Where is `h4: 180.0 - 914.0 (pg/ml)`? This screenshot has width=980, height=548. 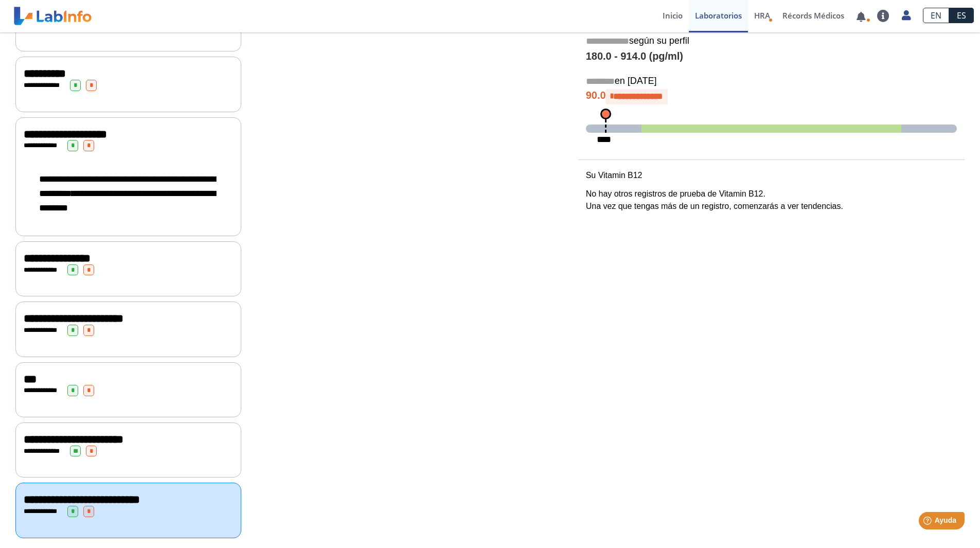 h4: 180.0 - 914.0 (pg/ml) is located at coordinates (772, 57).